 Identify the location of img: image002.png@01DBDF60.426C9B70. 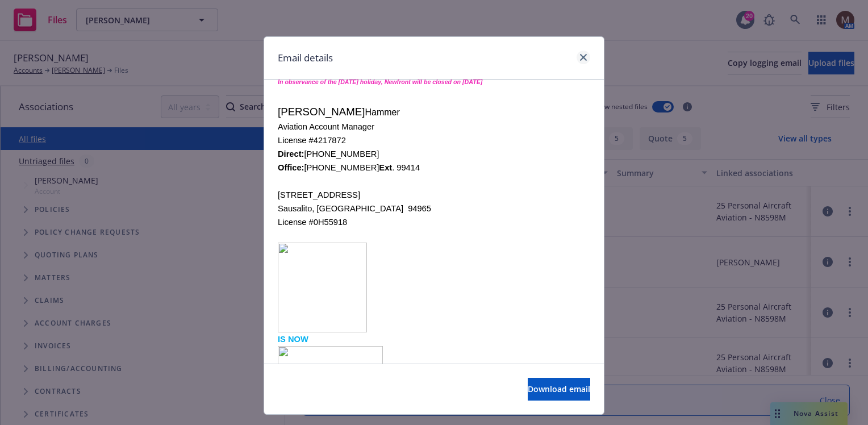
(330, 355).